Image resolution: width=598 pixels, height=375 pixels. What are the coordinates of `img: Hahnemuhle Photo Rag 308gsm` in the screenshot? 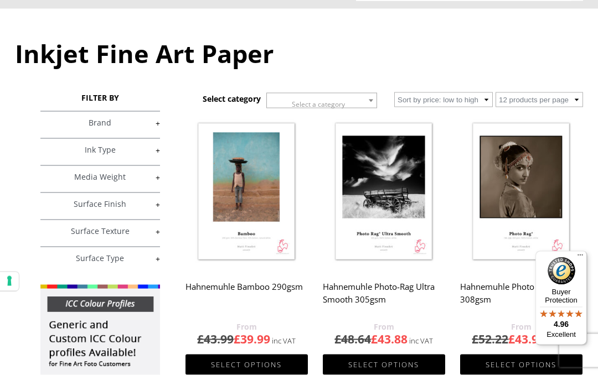 It's located at (521, 193).